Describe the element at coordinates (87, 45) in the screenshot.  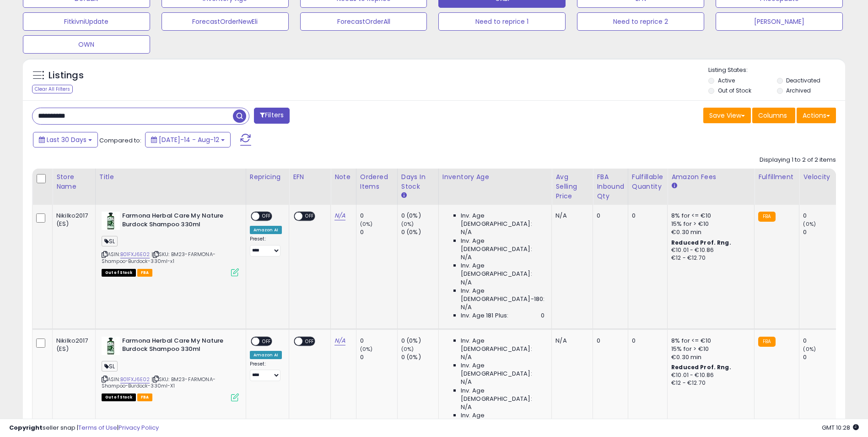
I see `button: OWN` at that location.